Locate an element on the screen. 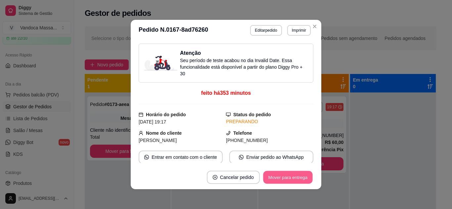 Image resolution: width=452 pixels, height=209 pixels. span: phone is located at coordinates (228, 133).